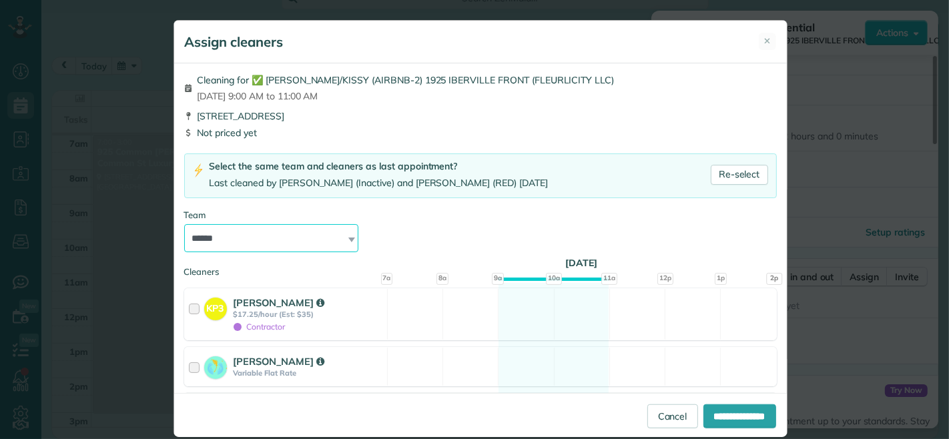 The width and height of the screenshot is (949, 439). Describe the element at coordinates (308, 373) in the screenshot. I see `strong: Variable Flat Rate` at that location.